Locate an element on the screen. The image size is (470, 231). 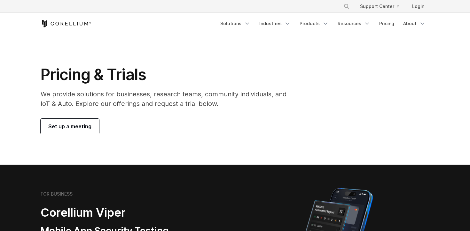
h6: FOR BUSINESS is located at coordinates (57, 194).